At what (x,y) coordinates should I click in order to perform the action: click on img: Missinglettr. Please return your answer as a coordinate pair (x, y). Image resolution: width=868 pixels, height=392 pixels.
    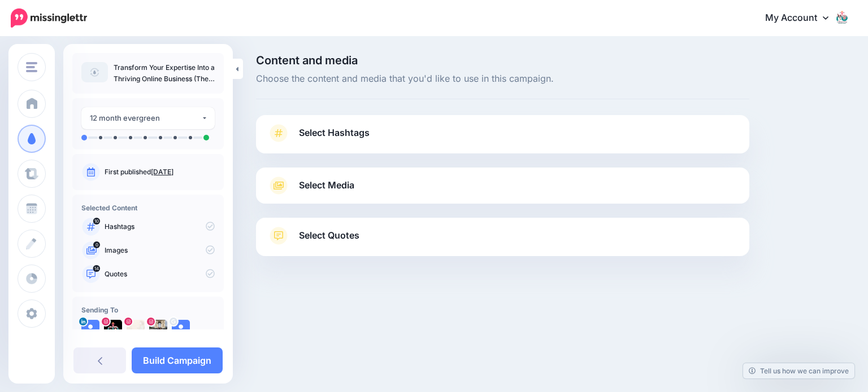
    Looking at the image, I should click on (49, 18).